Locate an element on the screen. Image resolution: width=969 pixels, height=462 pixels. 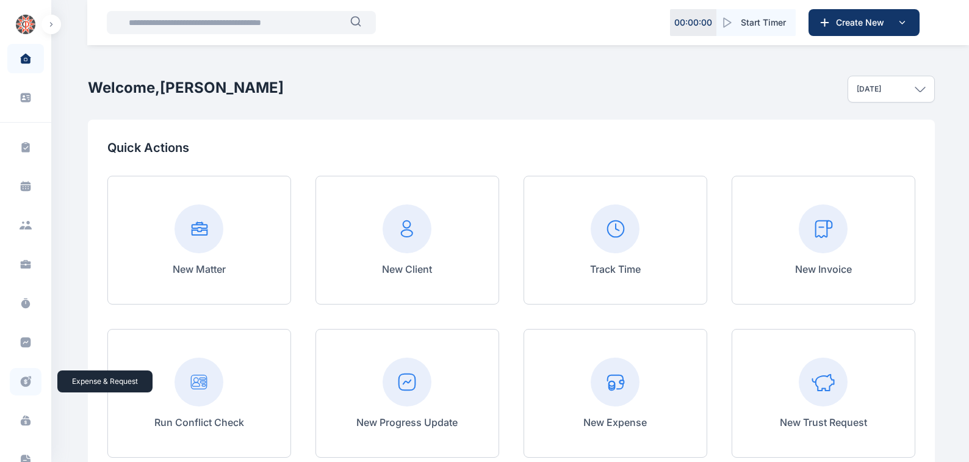
p: 00 : 00 : 00 is located at coordinates (693, 23).